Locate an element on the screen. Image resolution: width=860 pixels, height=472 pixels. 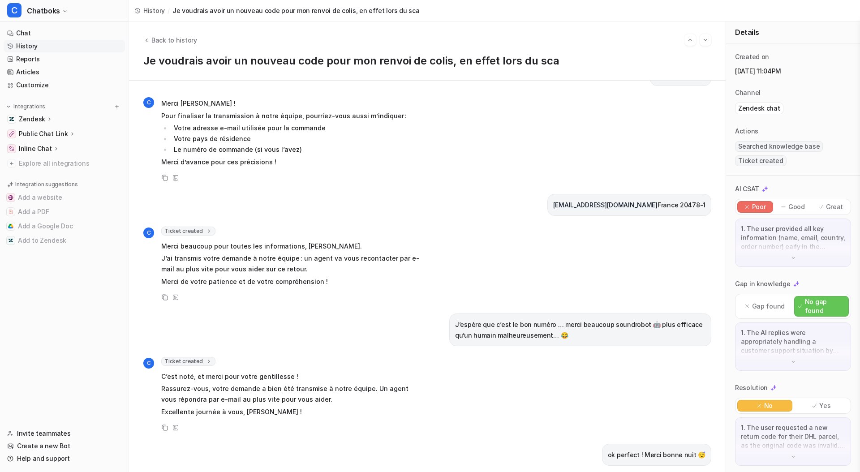
img: Zendesk is located at coordinates (12, 119).